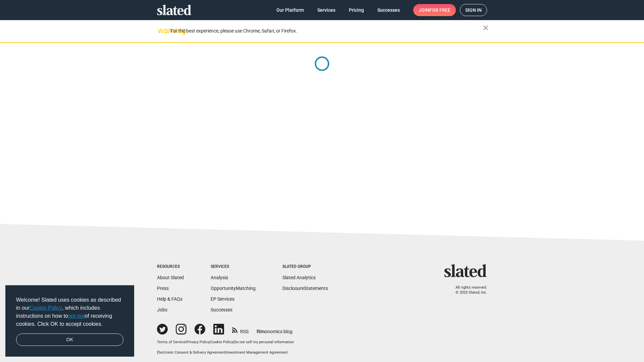  Describe the element at coordinates (162, 310) in the screenshot. I see `a: Jobs` at that location.